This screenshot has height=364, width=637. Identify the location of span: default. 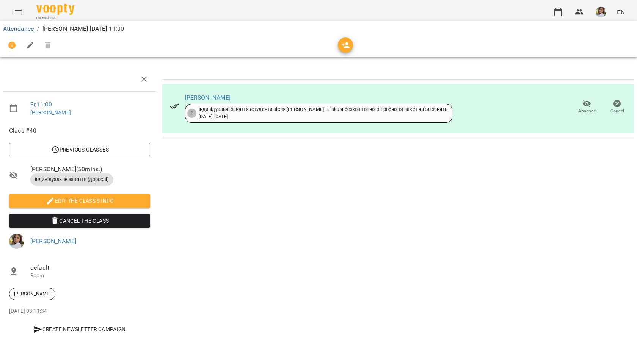
(90, 268).